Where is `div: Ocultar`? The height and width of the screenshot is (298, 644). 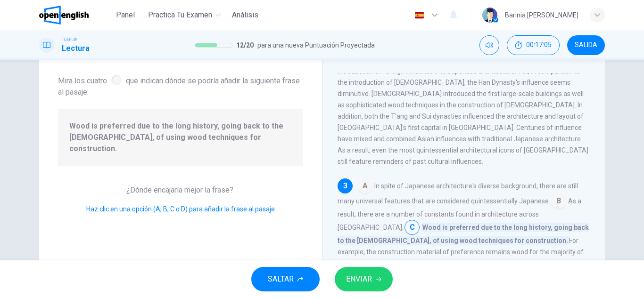
div: Ocultar is located at coordinates (533, 45).